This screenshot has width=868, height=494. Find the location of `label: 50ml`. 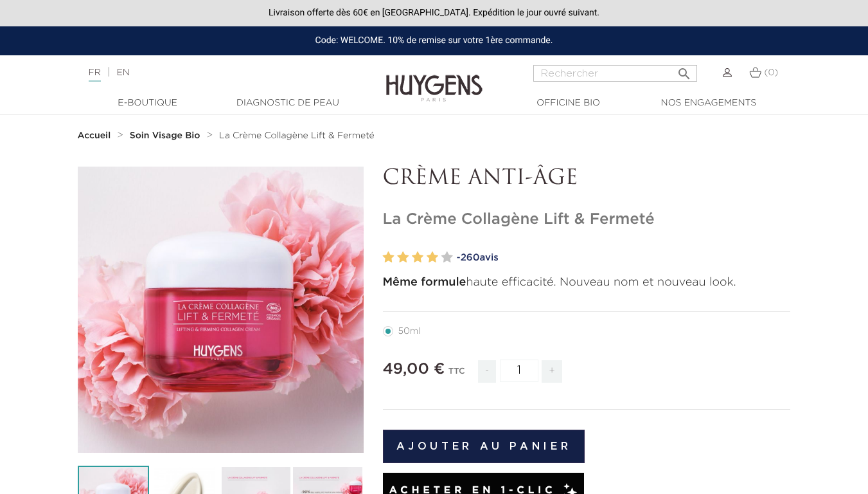

label: 50ml is located at coordinates (409, 331).